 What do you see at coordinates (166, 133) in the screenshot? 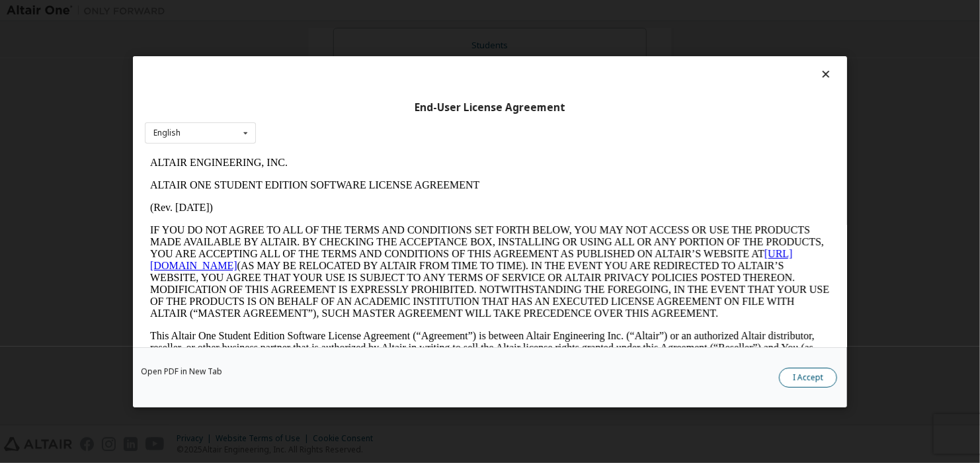
I see `div: English` at bounding box center [166, 133].